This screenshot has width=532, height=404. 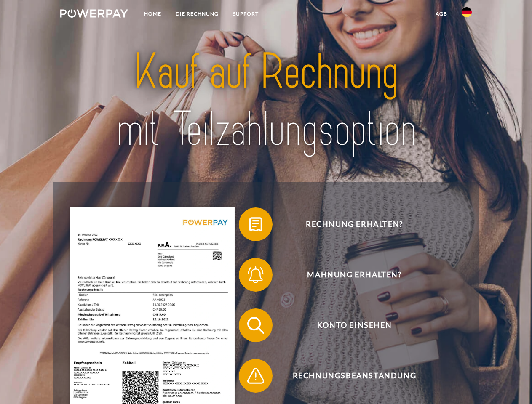 I want to click on a: DIE RECHNUNG, so click(x=197, y=14).